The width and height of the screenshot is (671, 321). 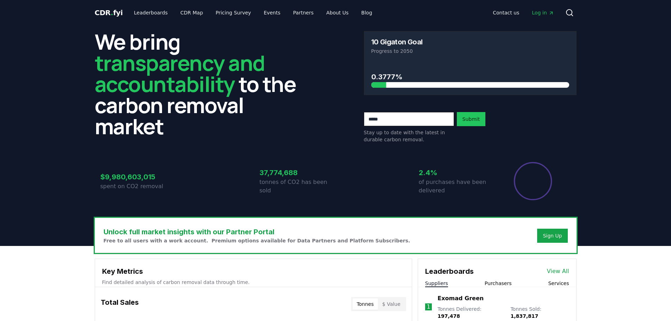 I want to click on p: tonnes of CO2 has been sold, so click(x=298, y=186).